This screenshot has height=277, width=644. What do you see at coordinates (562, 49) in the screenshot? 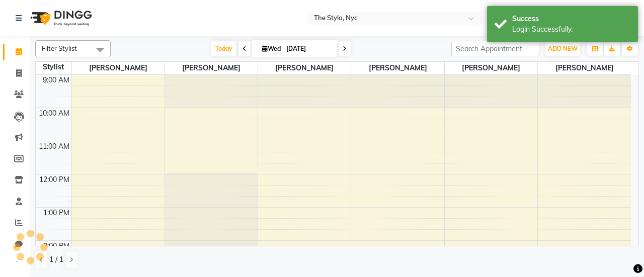
I see `button: ADD NEW` at bounding box center [562, 49].